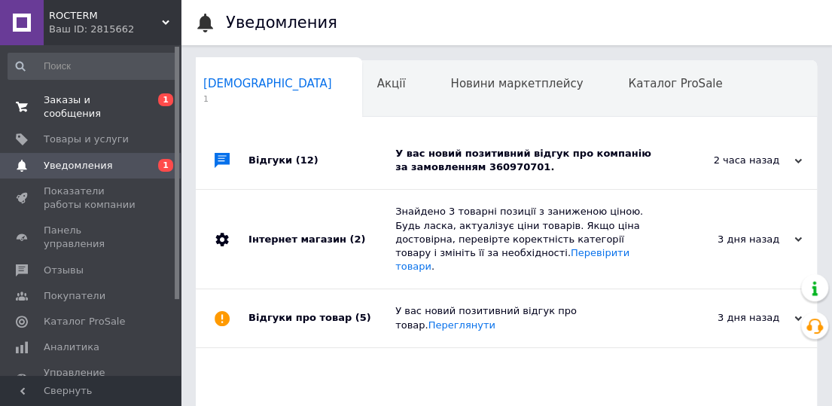 The height and width of the screenshot is (406, 832). I want to click on span: Показатели работы компании, so click(91, 198).